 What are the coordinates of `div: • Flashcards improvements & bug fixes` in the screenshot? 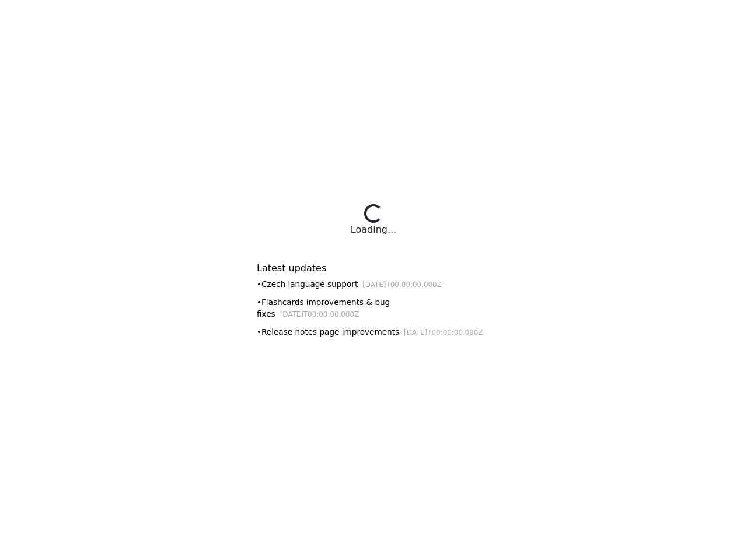 It's located at (374, 308).